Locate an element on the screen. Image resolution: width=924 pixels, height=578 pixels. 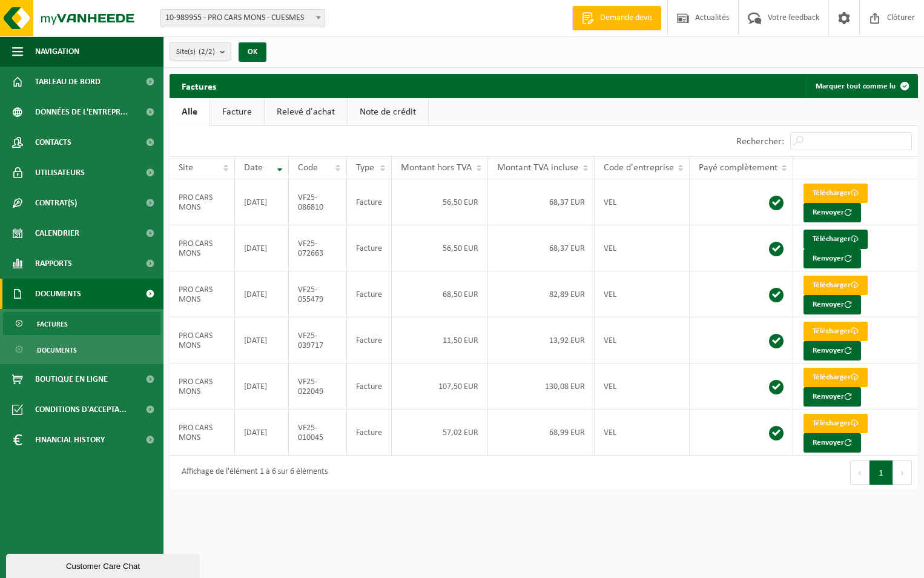
td: 130,08 EUR is located at coordinates (541, 386).